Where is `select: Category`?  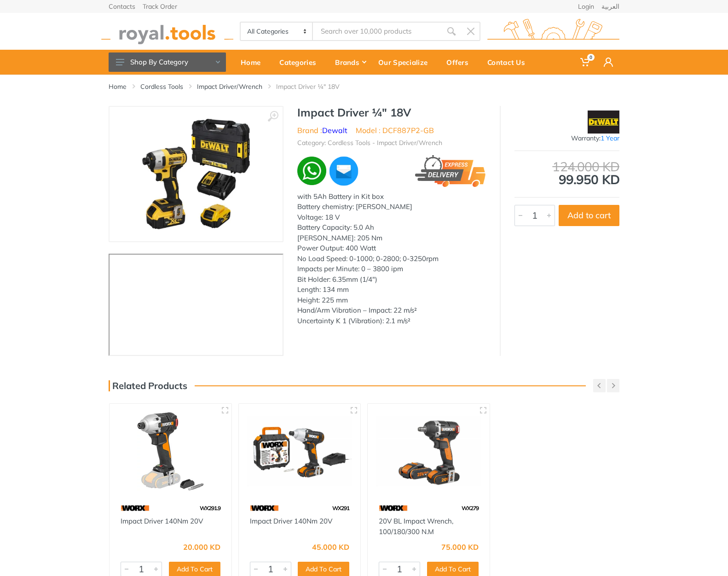
select: Category is located at coordinates (277, 31).